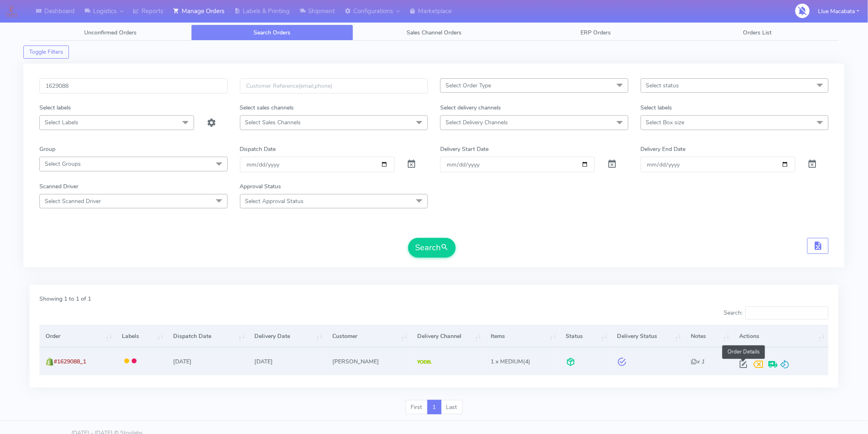  I want to click on a: 1, so click(434, 407).